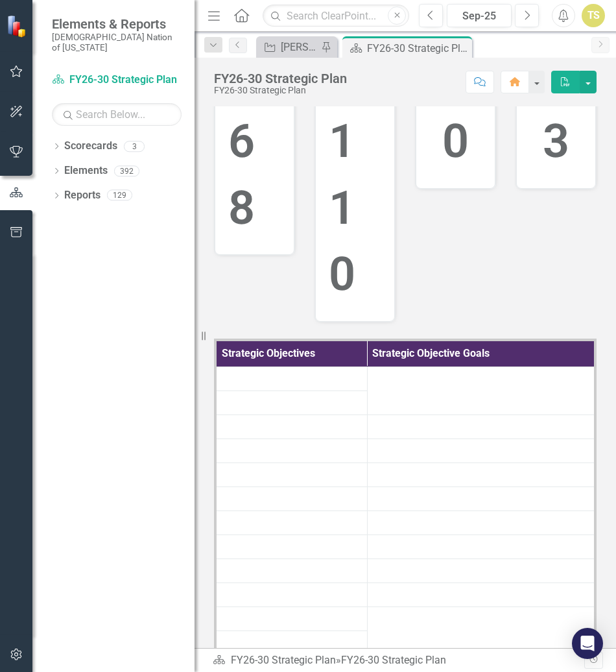 The width and height of the screenshot is (616, 672). I want to click on div: TS, so click(593, 15).